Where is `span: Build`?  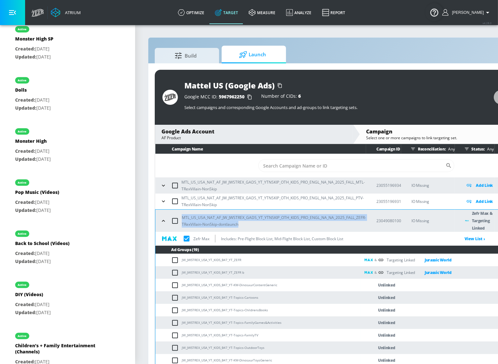 span: Build is located at coordinates (186, 56).